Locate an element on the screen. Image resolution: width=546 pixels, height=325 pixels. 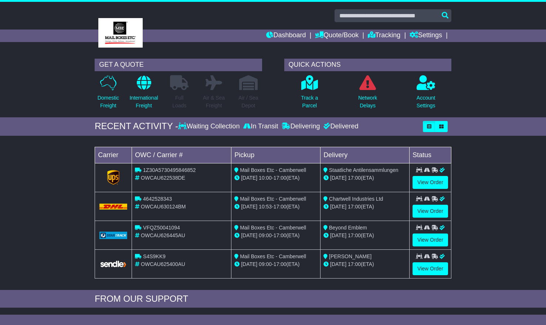
a: NetworkDelays is located at coordinates (367, 94).